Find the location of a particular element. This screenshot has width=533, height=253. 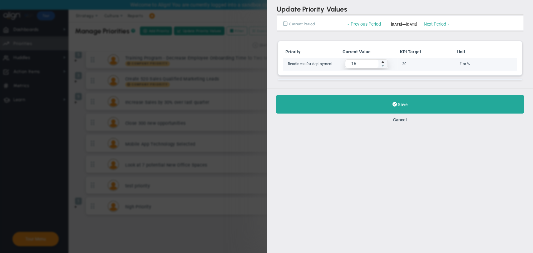

span: Decrease value is located at coordinates (383, 66).